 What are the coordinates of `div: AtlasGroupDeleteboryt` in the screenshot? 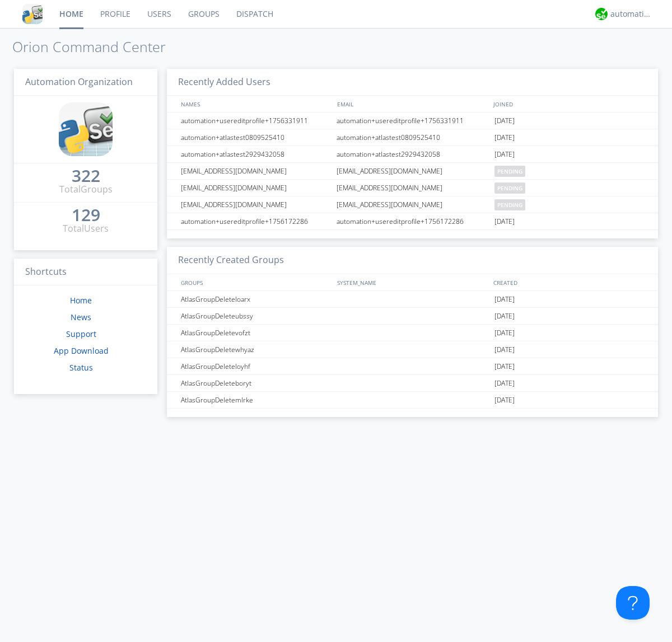 It's located at (255, 383).